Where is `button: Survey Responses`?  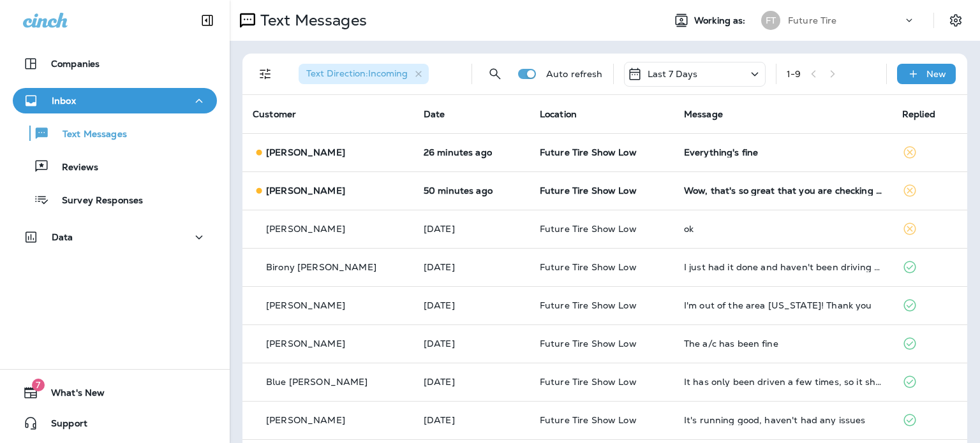
button: Survey Responses is located at coordinates (115, 199).